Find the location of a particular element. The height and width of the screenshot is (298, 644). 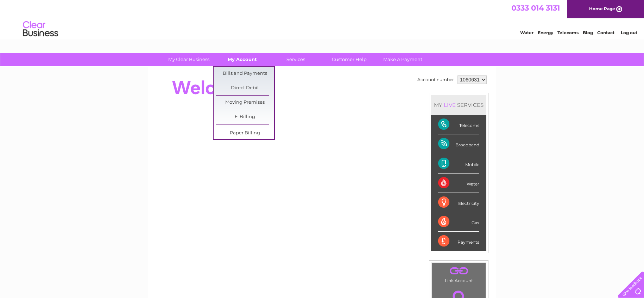

td: Link Account is located at coordinates (459, 273).